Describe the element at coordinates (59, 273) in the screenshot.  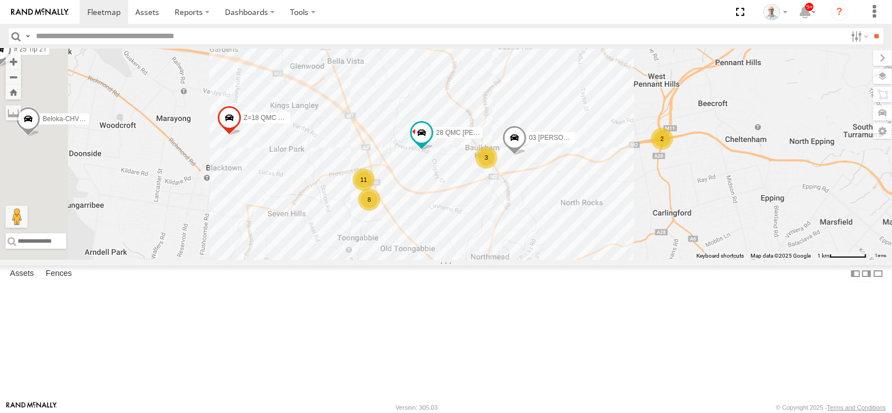
I see `label: Fences` at that location.